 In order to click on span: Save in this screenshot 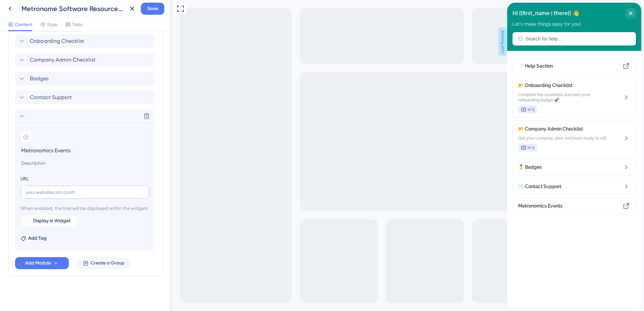, I will do `click(153, 9)`.